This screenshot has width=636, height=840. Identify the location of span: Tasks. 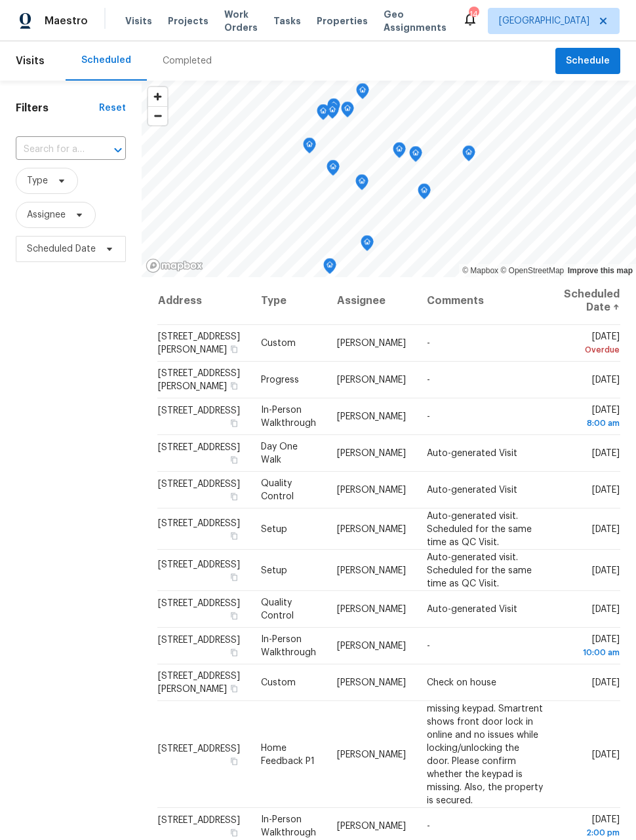
(288, 21).